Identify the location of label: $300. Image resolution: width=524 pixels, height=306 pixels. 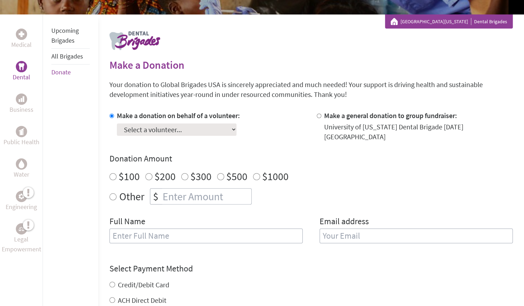
(201, 176).